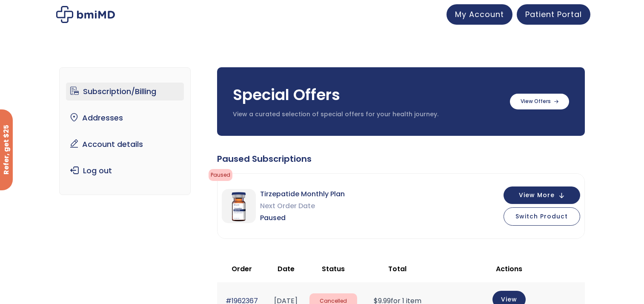  Describe the element at coordinates (554, 14) in the screenshot. I see `span: Patient Portal` at that location.